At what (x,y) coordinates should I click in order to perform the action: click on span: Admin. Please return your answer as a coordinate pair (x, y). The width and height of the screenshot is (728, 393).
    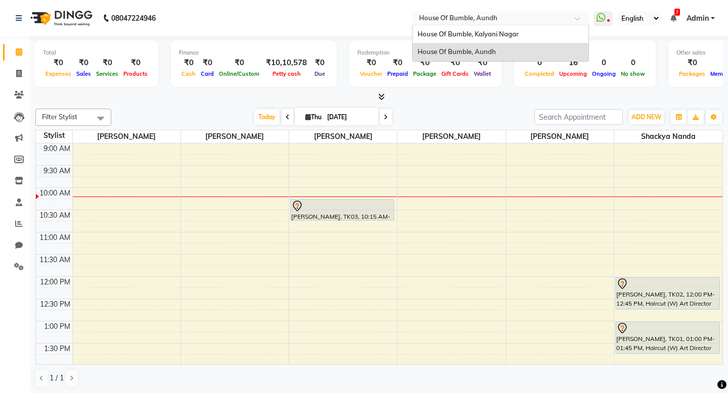
    Looking at the image, I should click on (698, 18).